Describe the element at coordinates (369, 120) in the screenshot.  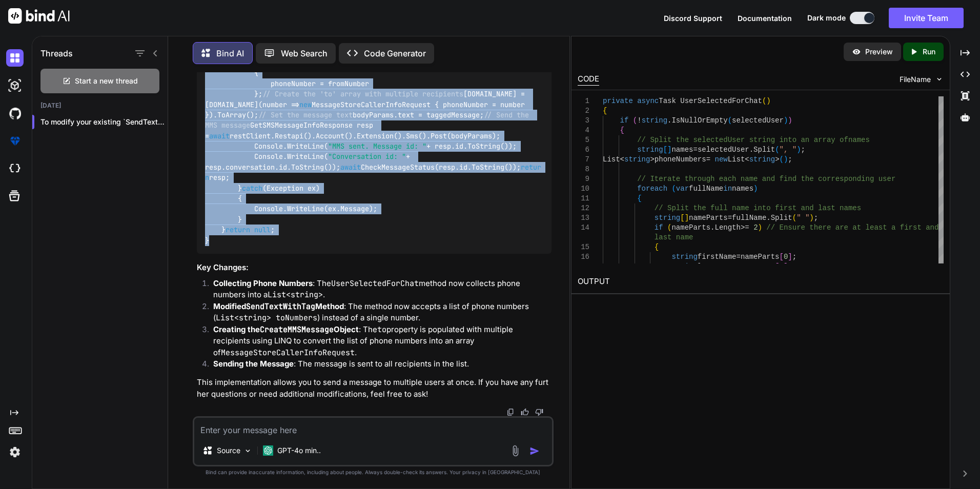
I see `span: // Send the MMS message` at that location.